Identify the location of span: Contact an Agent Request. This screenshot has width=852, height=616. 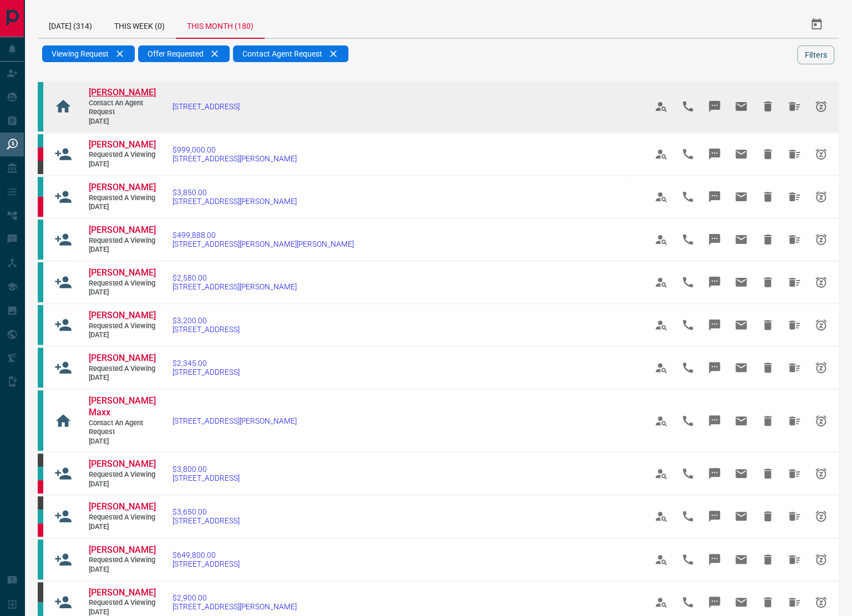
(122, 107).